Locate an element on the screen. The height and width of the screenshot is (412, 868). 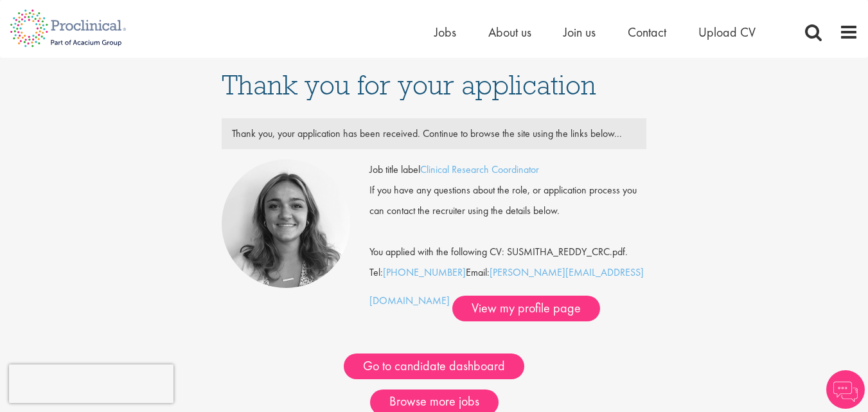
img: Jackie Cerchio is located at coordinates (285, 223).